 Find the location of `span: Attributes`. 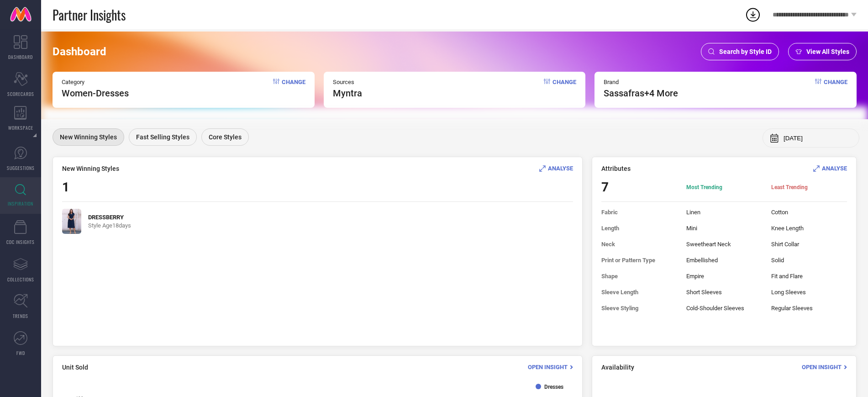

span: Attributes is located at coordinates (616, 169).